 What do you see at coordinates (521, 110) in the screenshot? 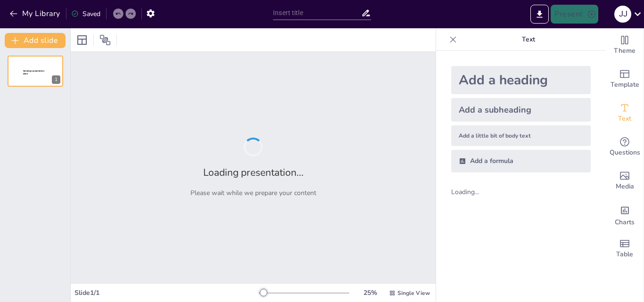
I see `div: Add a subheading` at bounding box center [521, 110].